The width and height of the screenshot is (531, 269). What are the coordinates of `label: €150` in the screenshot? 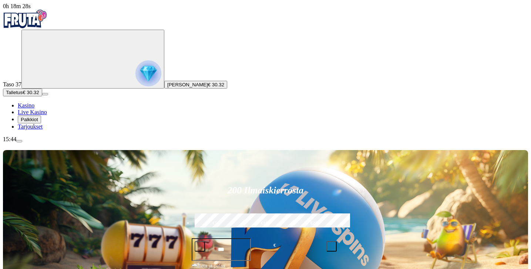 It's located at (266, 223).